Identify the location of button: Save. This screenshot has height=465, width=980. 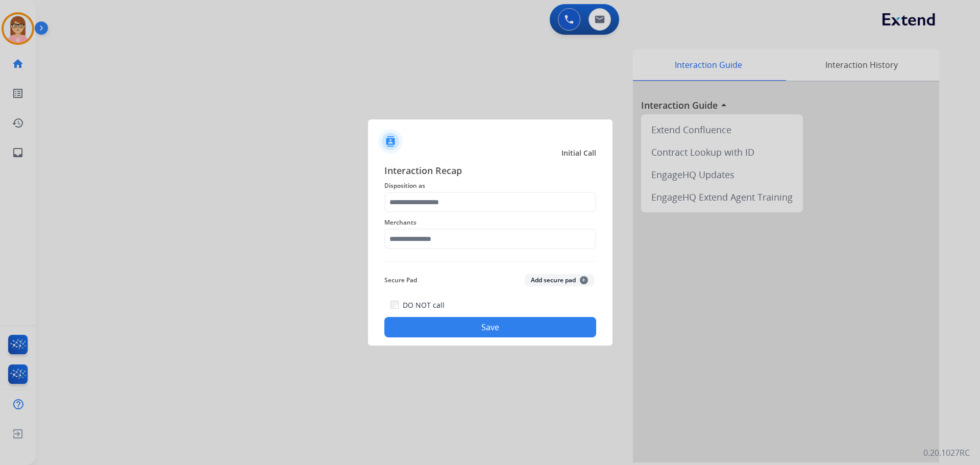
(490, 327).